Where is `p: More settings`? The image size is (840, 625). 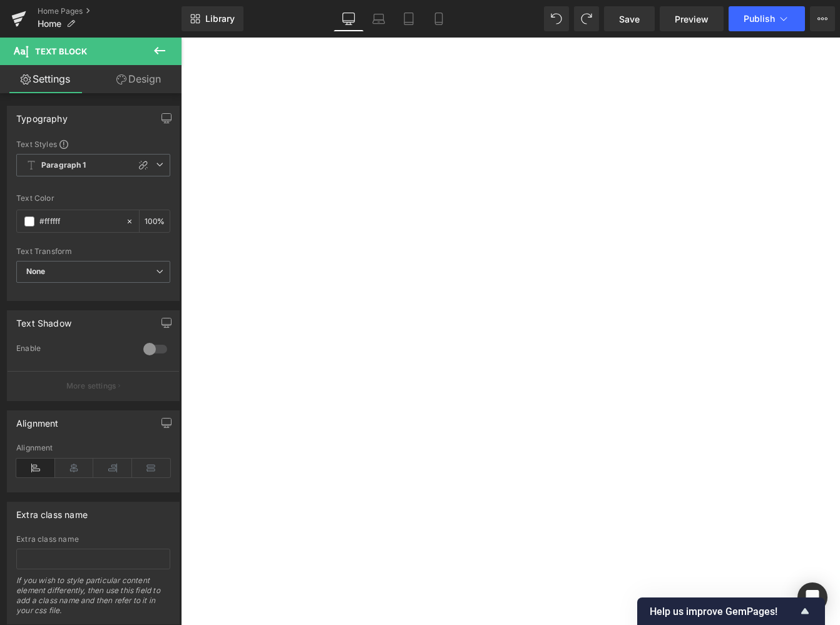 p: More settings is located at coordinates (91, 386).